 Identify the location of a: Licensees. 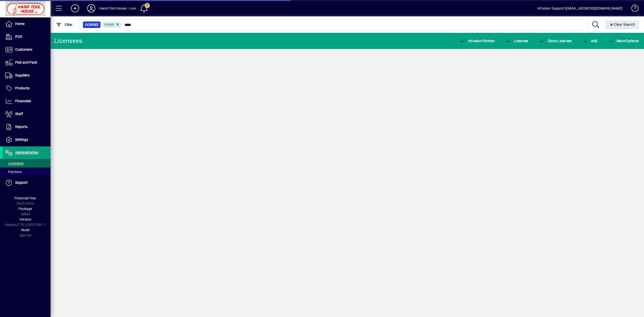
(26, 163).